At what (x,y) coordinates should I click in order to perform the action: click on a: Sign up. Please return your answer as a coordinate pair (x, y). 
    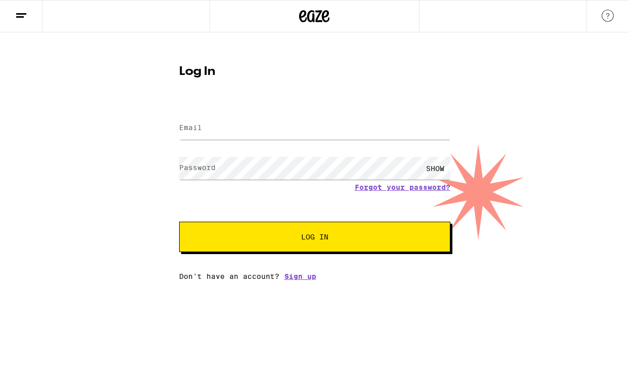
    Looking at the image, I should click on (300, 276).